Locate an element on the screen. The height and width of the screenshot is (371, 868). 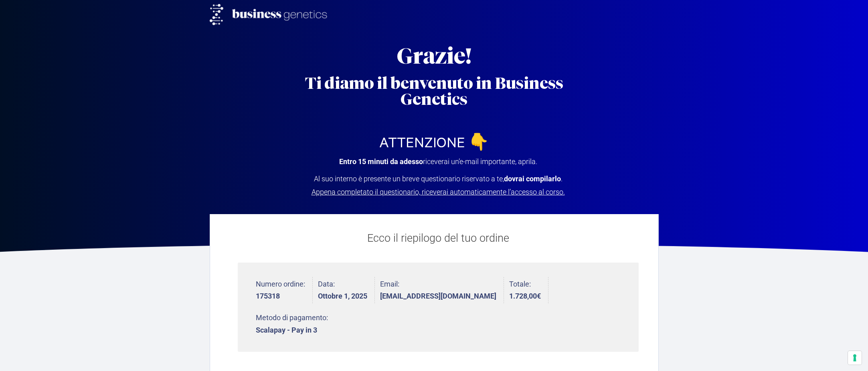
li: Totale: is located at coordinates (529, 290).